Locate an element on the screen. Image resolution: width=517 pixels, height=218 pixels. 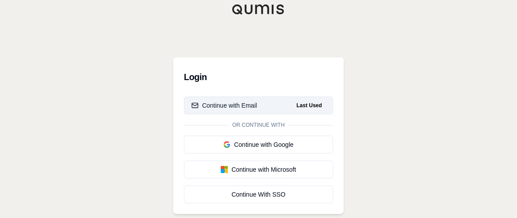
button: Continue with Google is located at coordinates (259, 144).